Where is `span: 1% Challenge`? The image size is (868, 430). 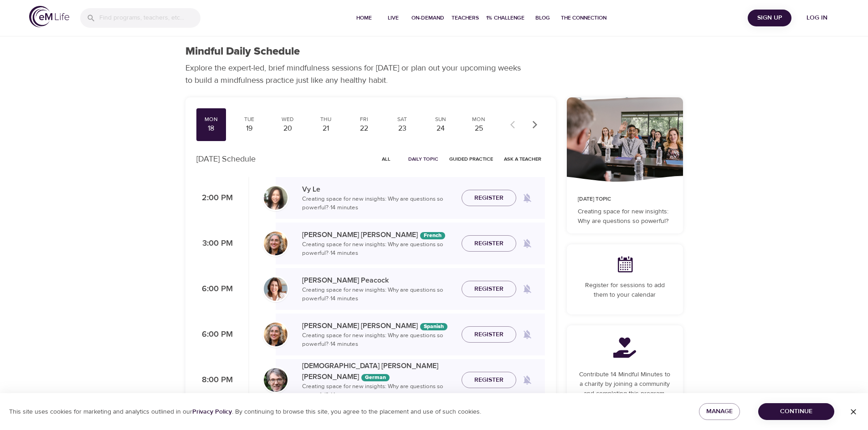
span: 1% Challenge is located at coordinates (505, 18).